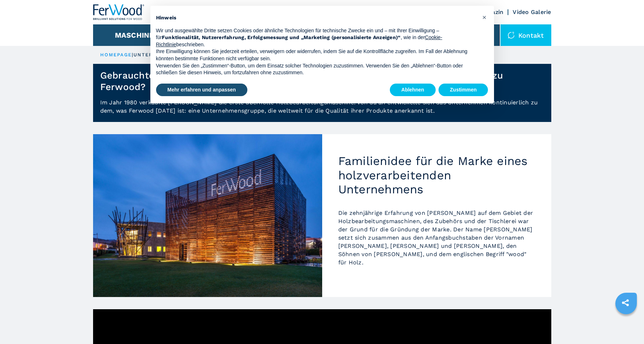  What do you see at coordinates (207, 215) in the screenshot?
I see `img: Familienidee für die Marke eines holzverarbeitenden Unternehmens` at bounding box center [207, 215].